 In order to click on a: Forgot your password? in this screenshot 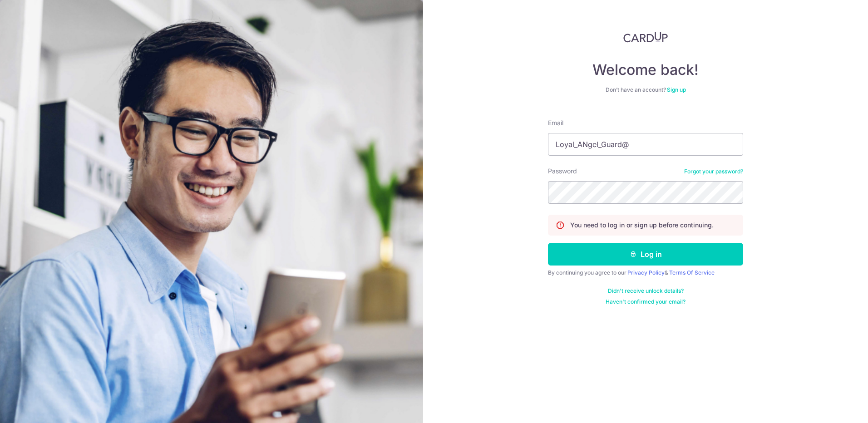, I will do `click(714, 172)`.